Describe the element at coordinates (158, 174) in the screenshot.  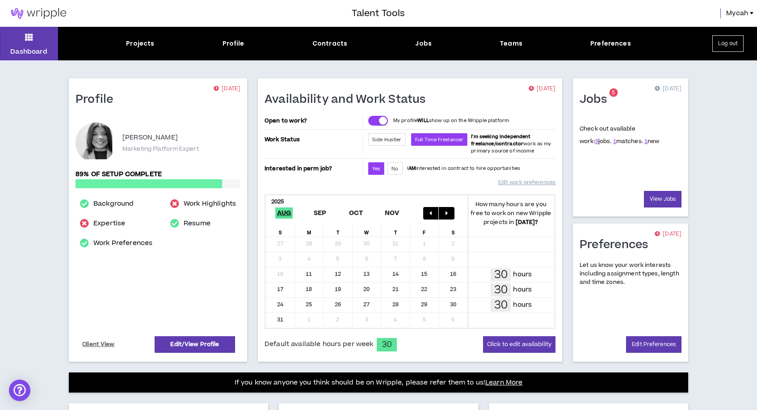
I see `p: 89% of setup complete` at that location.